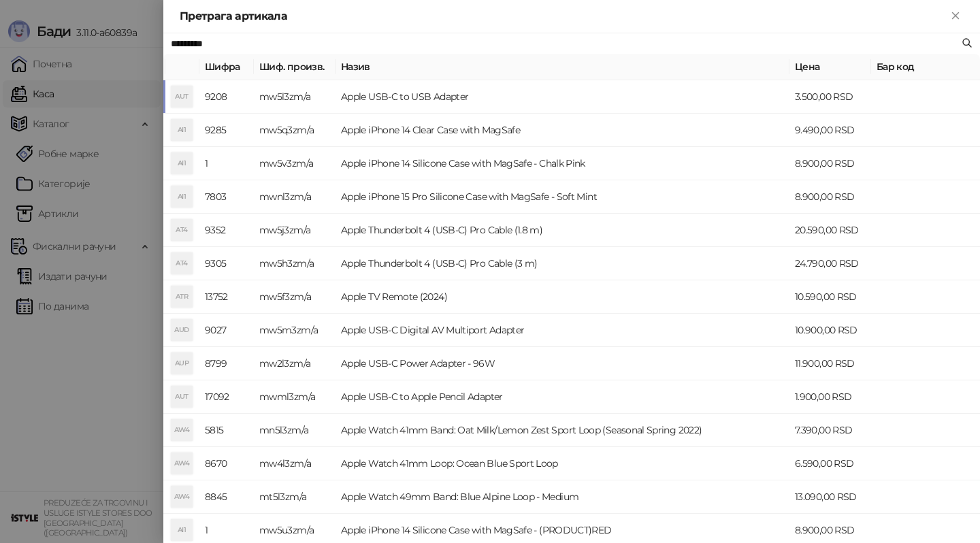 This screenshot has width=980, height=543. What do you see at coordinates (831, 430) in the screenshot?
I see `td: 7.390,00 RSD` at bounding box center [831, 430].